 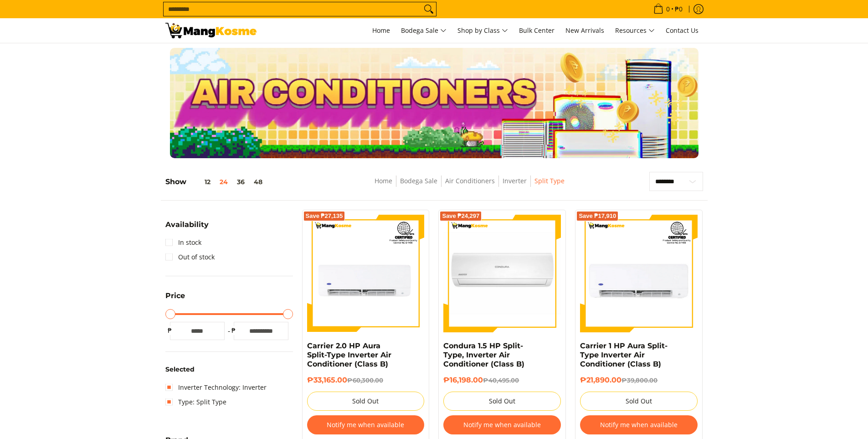 What do you see at coordinates (502, 380) in the screenshot?
I see `h6: ₱16,198.00` at bounding box center [502, 380].